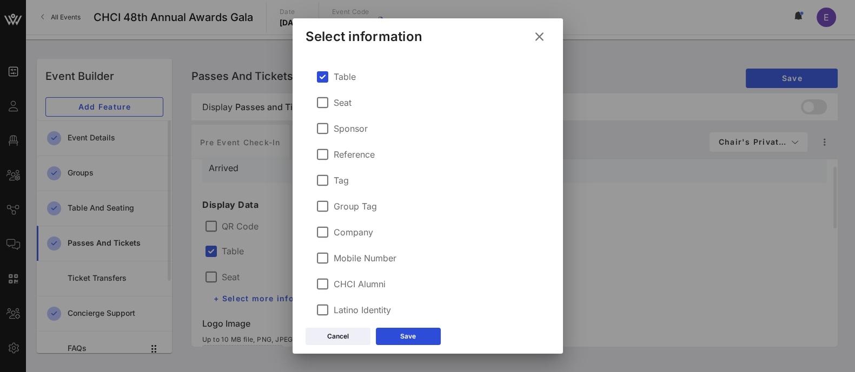 This screenshot has width=855, height=372. Describe the element at coordinates (359, 284) in the screenshot. I see `label: CHCI Alumni` at that location.